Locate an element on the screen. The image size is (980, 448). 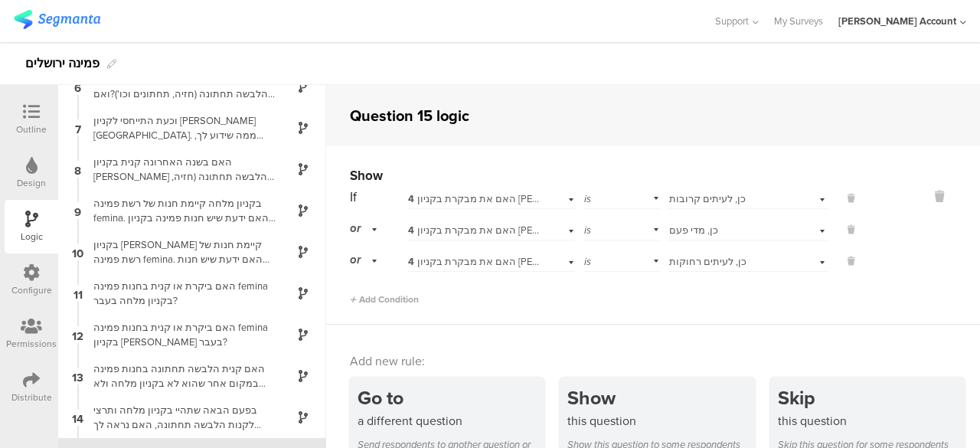
div: Outline is located at coordinates (31, 129).